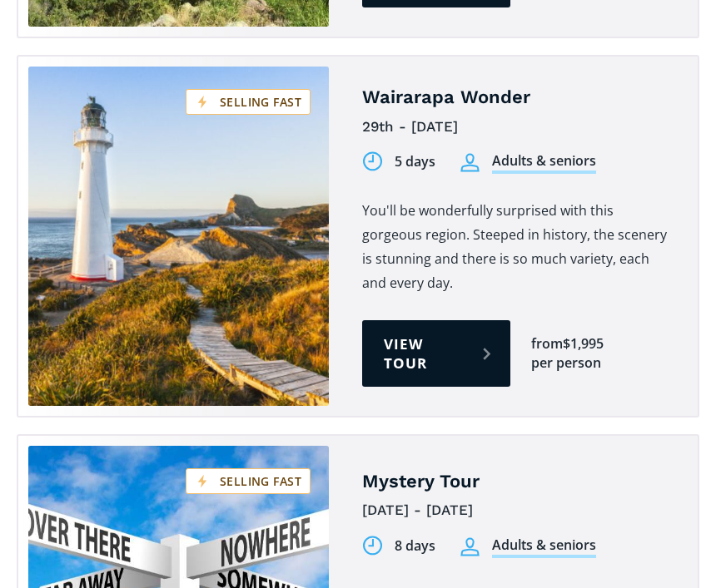 The height and width of the screenshot is (588, 716). I want to click on h4: Wairarapa Wonder, so click(518, 97).